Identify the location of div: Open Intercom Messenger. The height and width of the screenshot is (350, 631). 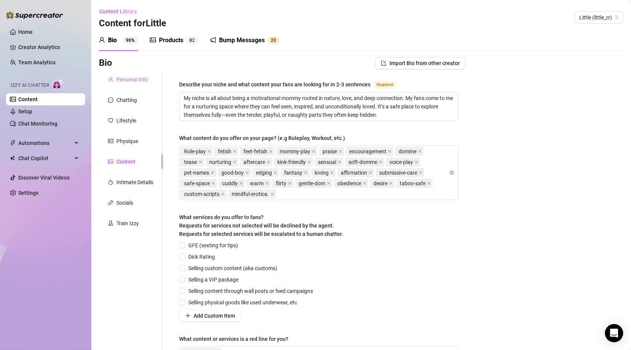
(614, 333).